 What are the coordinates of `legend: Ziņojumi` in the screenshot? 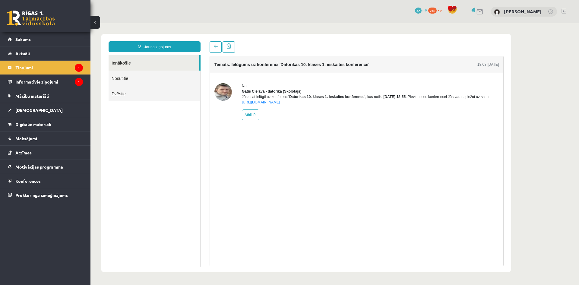 It's located at (49, 68).